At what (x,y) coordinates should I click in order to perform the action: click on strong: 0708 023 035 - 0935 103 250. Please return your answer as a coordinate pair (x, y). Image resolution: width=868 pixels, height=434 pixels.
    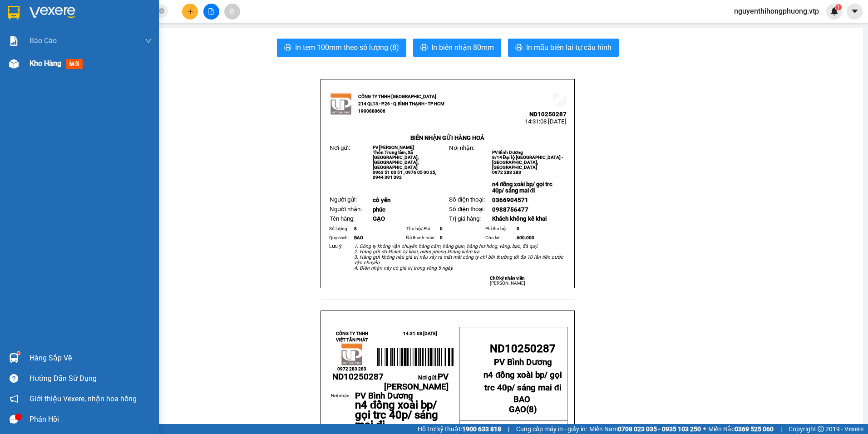
    Looking at the image, I should click on (659, 429).